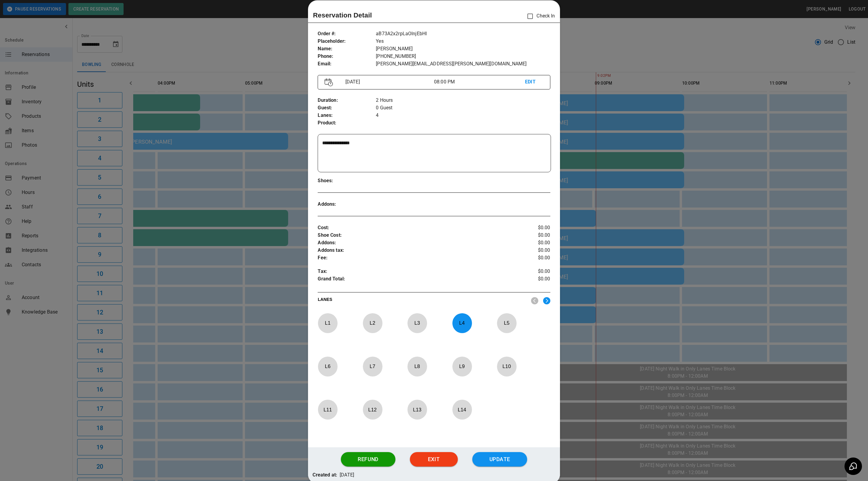 Image resolution: width=868 pixels, height=481 pixels. I want to click on p: Duration :, so click(347, 100).